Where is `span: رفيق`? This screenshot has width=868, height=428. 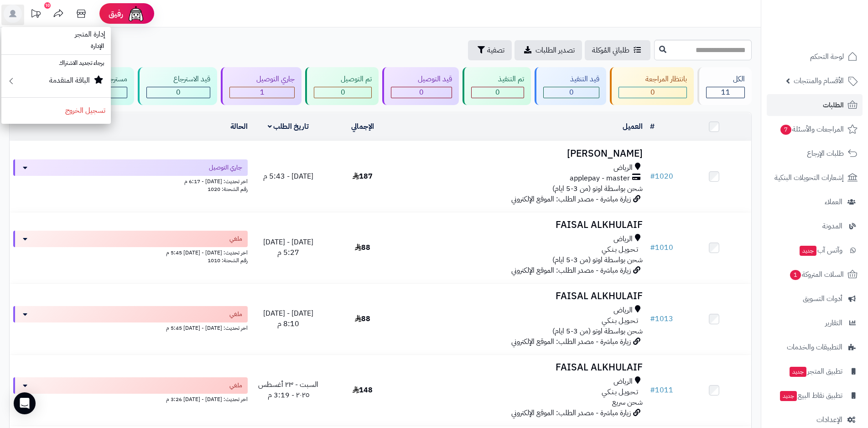
span: رفيق is located at coordinates (116, 14).